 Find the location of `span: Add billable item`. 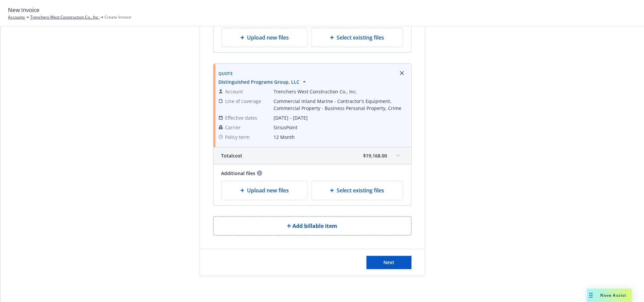

span: Add billable item is located at coordinates (315, 226).